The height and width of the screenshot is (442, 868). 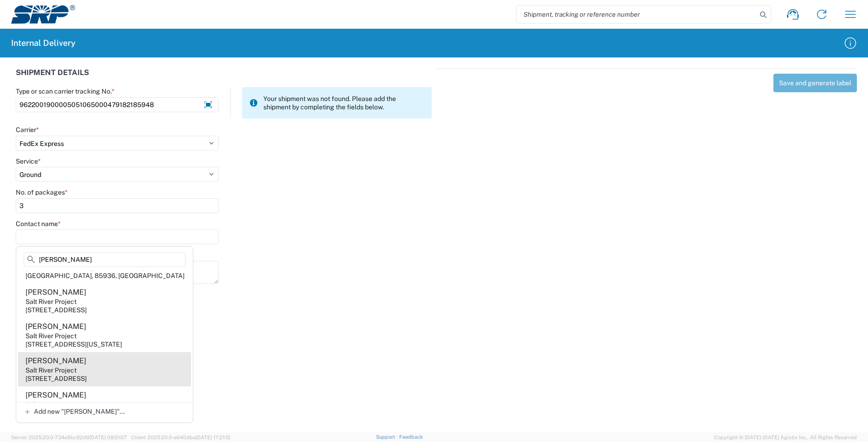 What do you see at coordinates (42, 193) in the screenshot?
I see `label: No. of packages` at bounding box center [42, 193].